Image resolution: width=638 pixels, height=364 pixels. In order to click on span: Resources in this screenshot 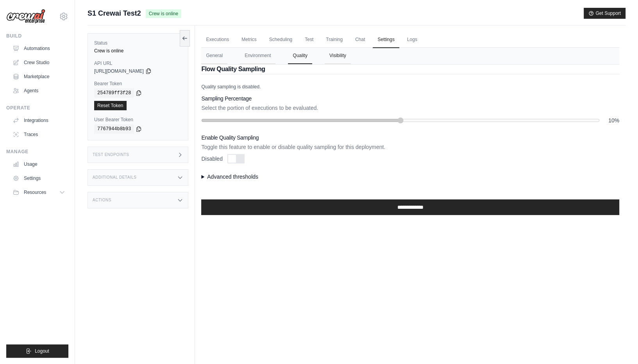, I will do `click(35, 192)`.